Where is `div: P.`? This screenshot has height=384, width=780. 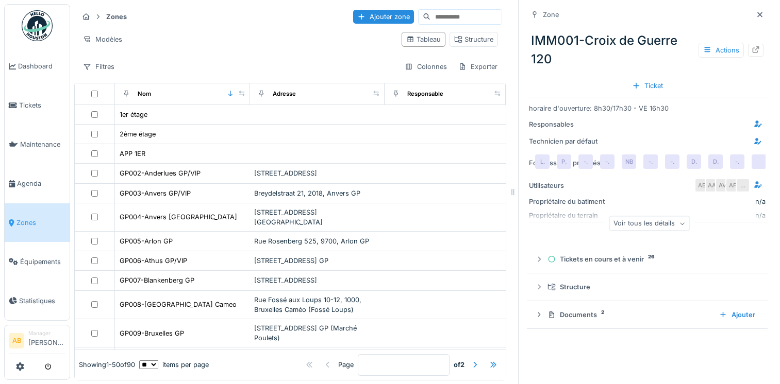 div: P. is located at coordinates (564, 162).